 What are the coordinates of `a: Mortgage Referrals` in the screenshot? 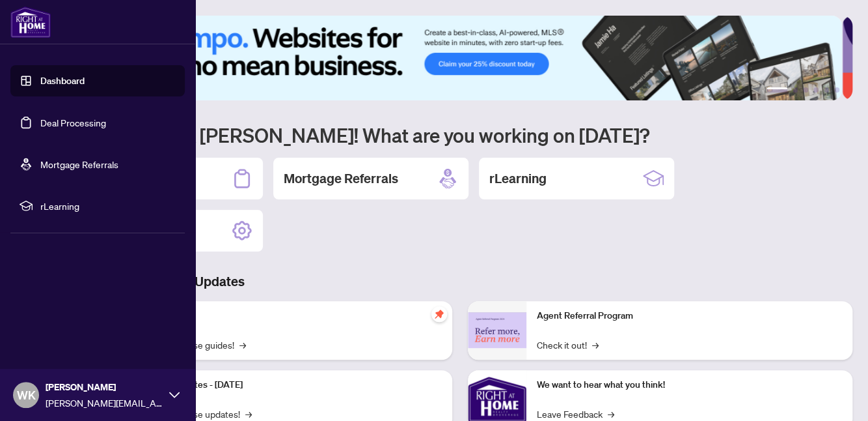 It's located at (79, 164).